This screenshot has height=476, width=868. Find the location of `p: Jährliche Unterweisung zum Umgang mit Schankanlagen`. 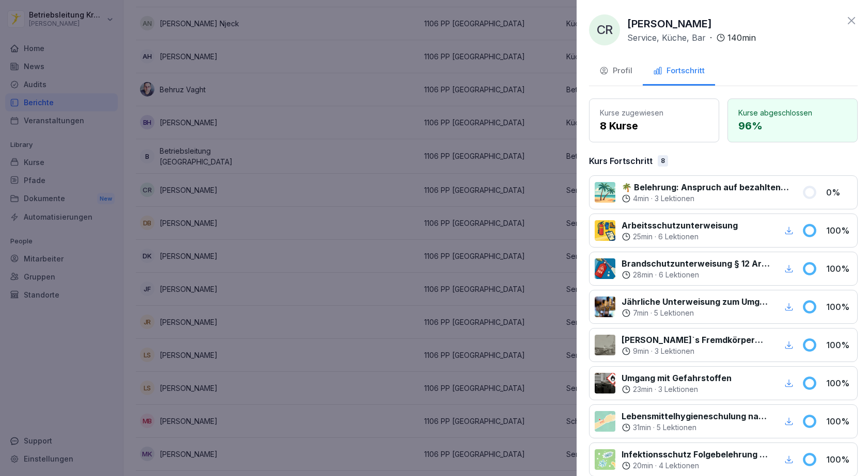

p: Jährliche Unterweisung zum Umgang mit Schankanlagen is located at coordinates (695, 302).